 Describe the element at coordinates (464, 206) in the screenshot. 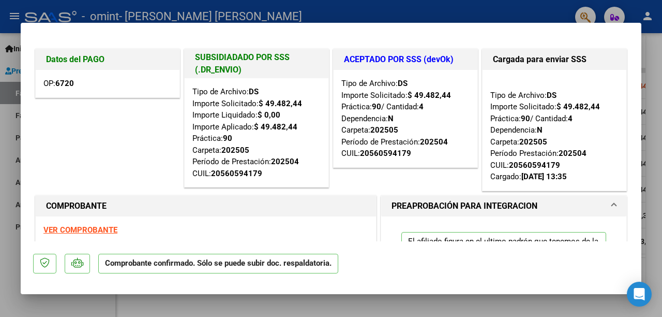

I see `h1: PREAPROBACIÓN PARA INTEGRACION` at that location.